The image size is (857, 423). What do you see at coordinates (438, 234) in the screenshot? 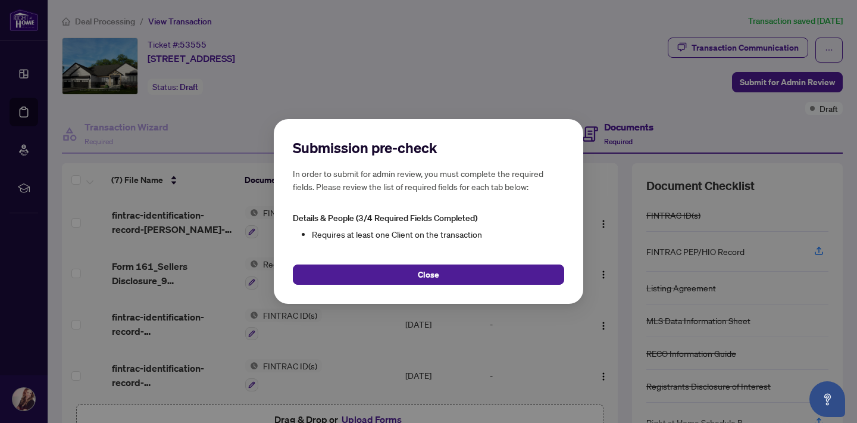
I see `li: Requires at least one Client on the transaction` at bounding box center [438, 234].